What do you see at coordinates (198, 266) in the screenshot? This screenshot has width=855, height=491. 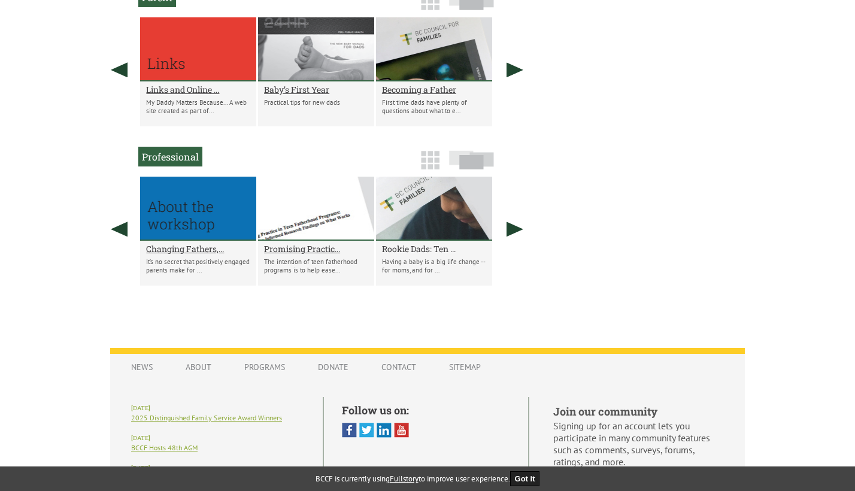 I see `p: It’s no secret that positively engaged parents make for ...` at bounding box center [198, 266].